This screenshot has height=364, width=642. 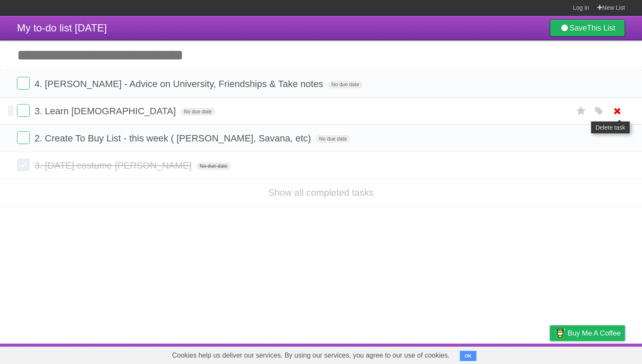 I want to click on button: OK, so click(x=468, y=356).